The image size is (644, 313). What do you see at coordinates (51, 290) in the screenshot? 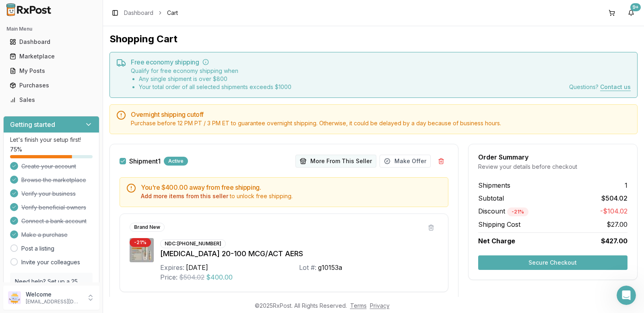
I see `p: Need help? Set up a 25 minute call with our team to set up.` at bounding box center [51, 290].